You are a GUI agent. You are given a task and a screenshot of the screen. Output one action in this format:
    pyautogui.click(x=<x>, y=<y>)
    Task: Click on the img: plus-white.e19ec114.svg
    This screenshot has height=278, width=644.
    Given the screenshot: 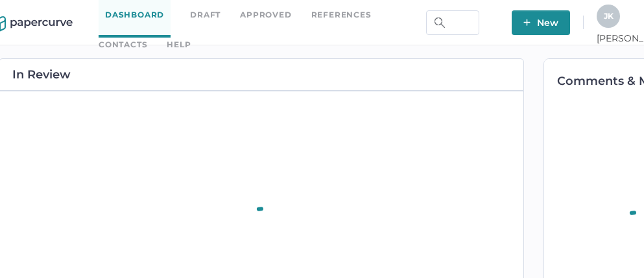 What is the action you would take?
    pyautogui.click(x=527, y=22)
    